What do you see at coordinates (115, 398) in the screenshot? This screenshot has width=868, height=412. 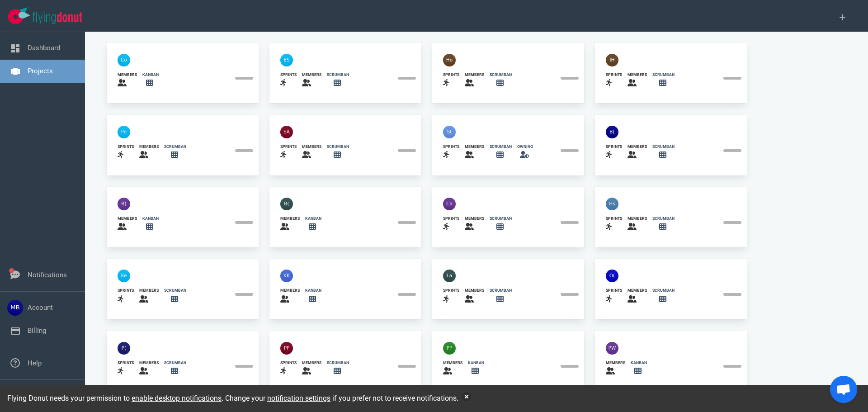 I see `span: Flying Donut needs your permission to` at bounding box center [115, 398].